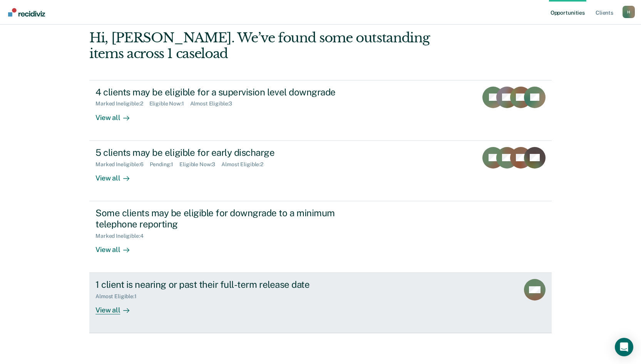 This screenshot has height=364, width=641. What do you see at coordinates (164, 164) in the screenshot?
I see `div: Pending : 1` at bounding box center [164, 164].